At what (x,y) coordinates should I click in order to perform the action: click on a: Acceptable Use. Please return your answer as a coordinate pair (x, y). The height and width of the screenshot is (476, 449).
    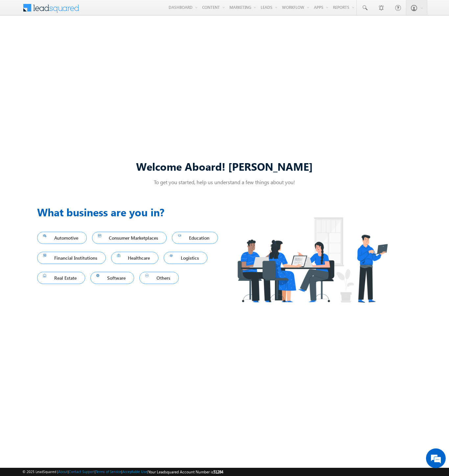
    Looking at the image, I should click on (135, 472).